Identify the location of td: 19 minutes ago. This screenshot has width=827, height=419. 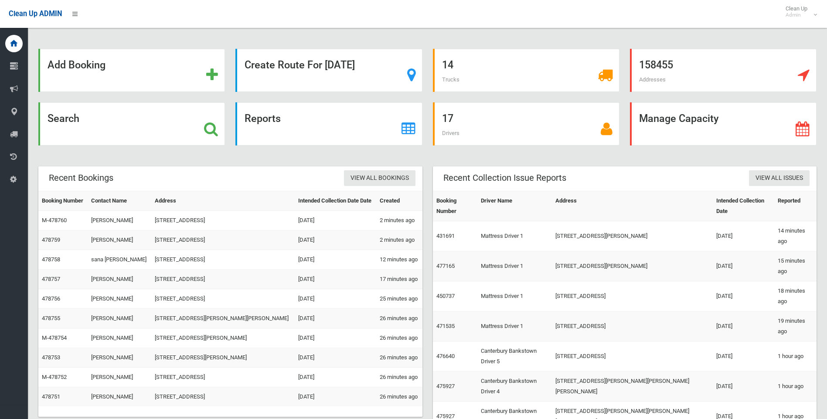
(795, 326).